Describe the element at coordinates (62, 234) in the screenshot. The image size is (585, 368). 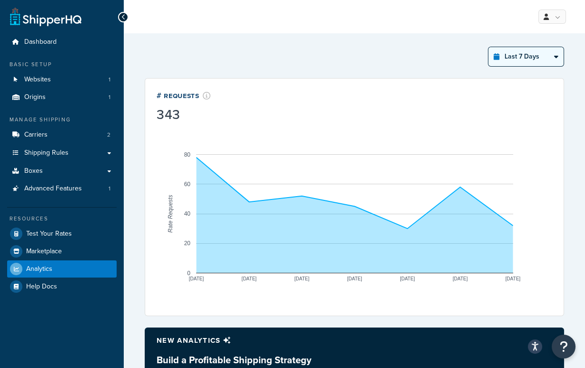
I see `li: Test Your Rates` at that location.